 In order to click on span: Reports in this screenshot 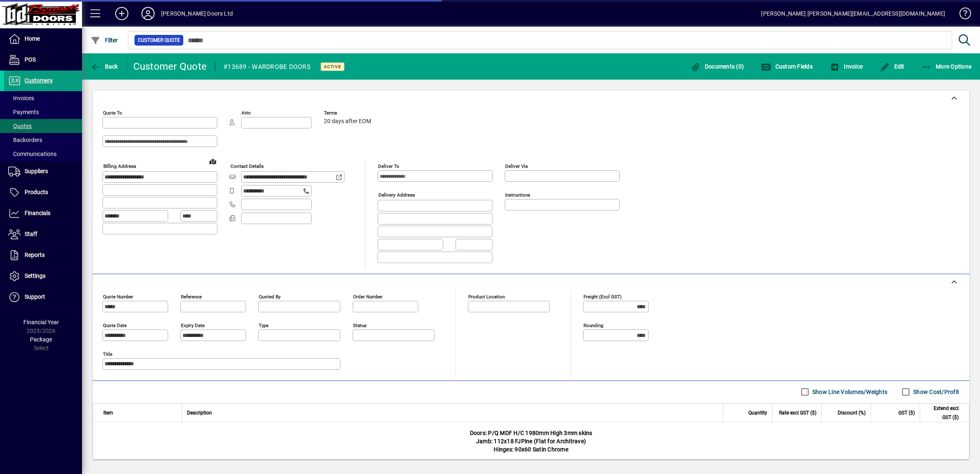, I will do `click(34, 255)`.